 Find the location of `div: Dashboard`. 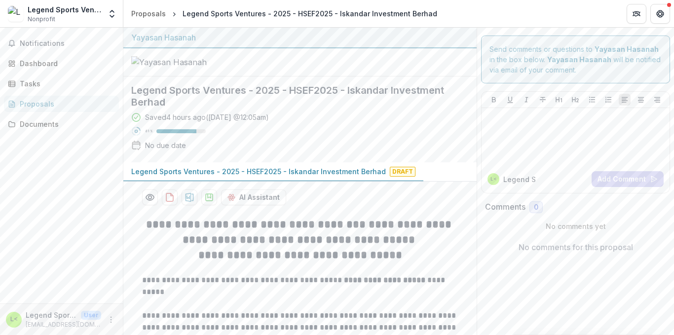

div: Dashboard is located at coordinates (65, 63).